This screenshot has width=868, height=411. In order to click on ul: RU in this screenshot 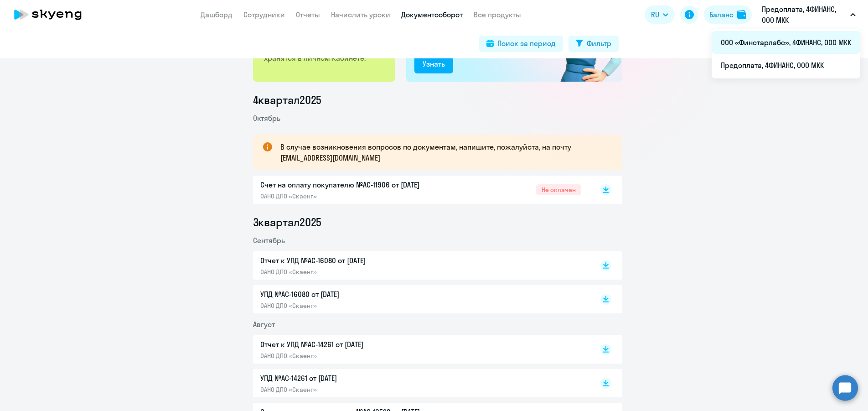, I will do `click(786, 54)`.